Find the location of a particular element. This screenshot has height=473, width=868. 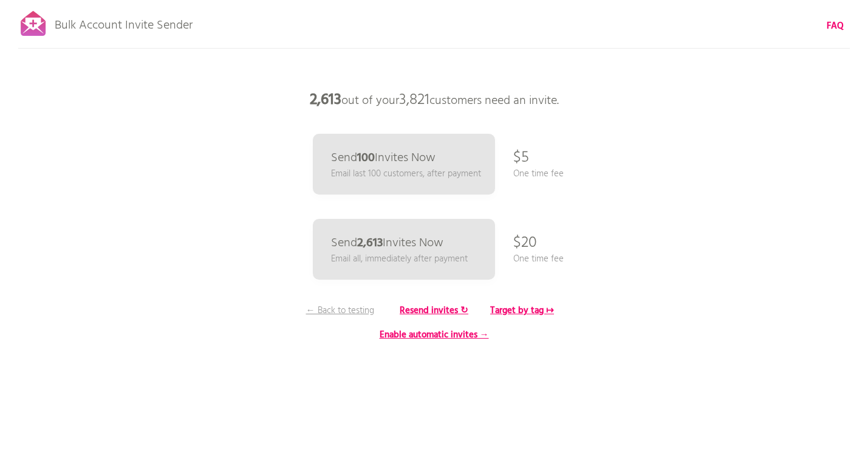

b: 100 is located at coordinates (366, 158).